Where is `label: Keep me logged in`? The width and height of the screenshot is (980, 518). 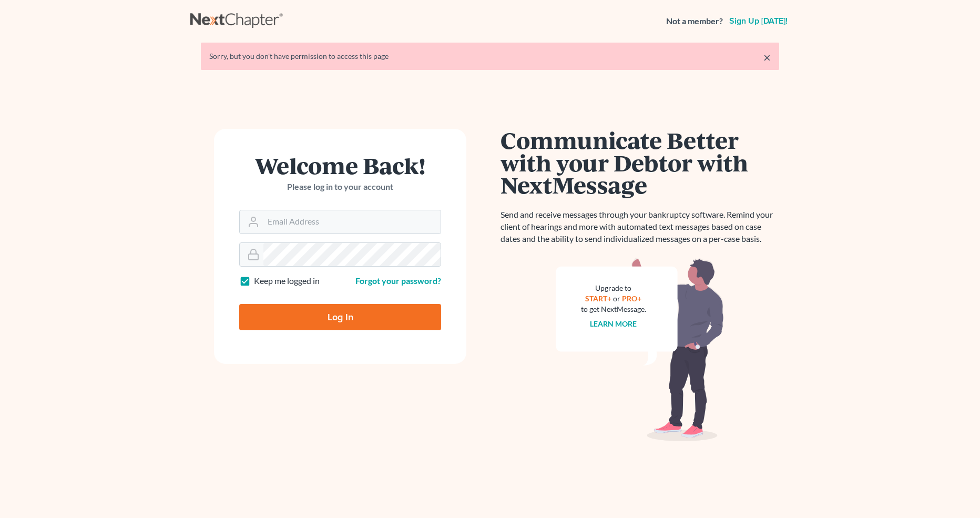
label: Keep me logged in is located at coordinates (287, 281).